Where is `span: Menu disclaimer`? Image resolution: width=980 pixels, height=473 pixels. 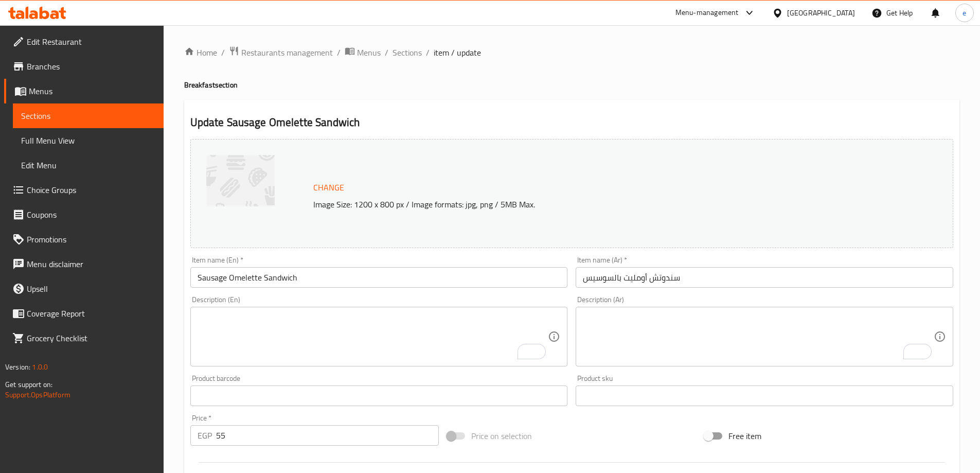 span: Menu disclaimer is located at coordinates (91, 264).